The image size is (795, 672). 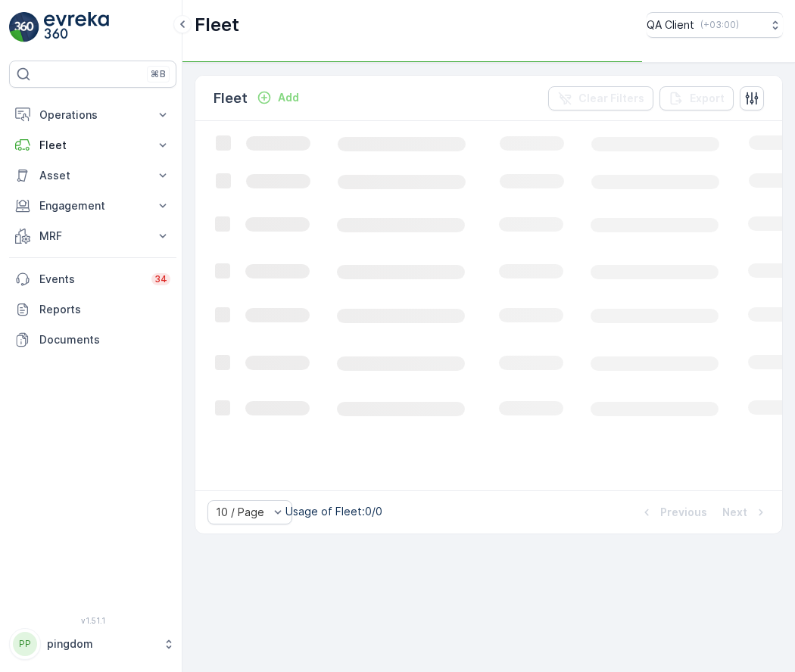 What do you see at coordinates (334, 512) in the screenshot?
I see `p: Usage of Fleet : 0/0` at bounding box center [334, 512].